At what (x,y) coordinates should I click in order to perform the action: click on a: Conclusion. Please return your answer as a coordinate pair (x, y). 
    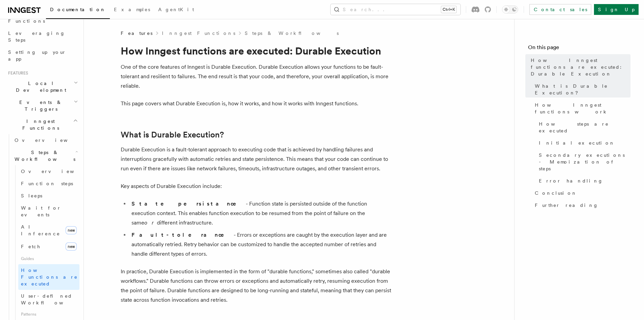
    Looking at the image, I should click on (581, 193).